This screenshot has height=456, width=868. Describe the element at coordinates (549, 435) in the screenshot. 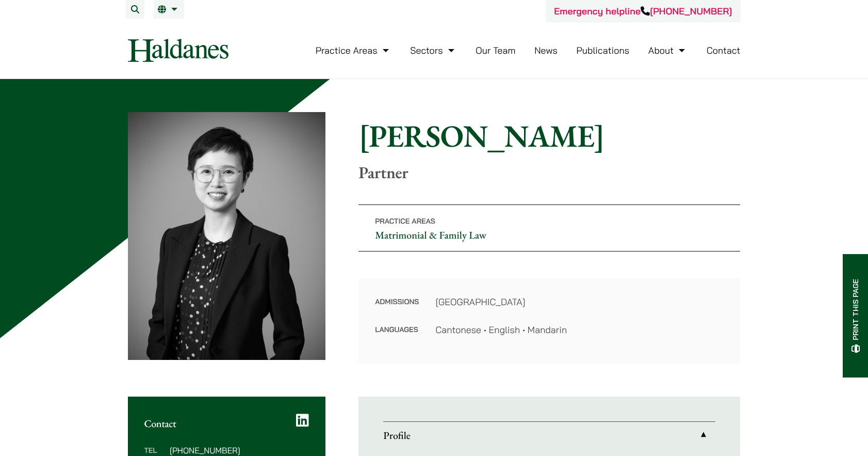

I see `a: Profile` at that location.